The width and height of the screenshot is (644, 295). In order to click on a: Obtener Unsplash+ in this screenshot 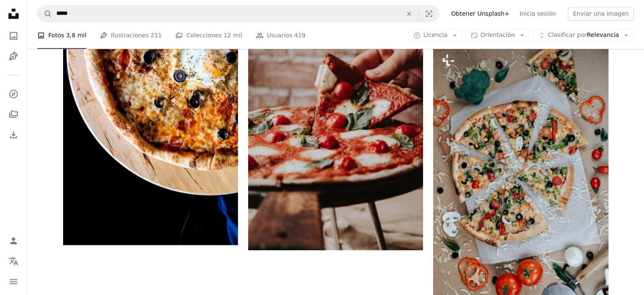, I will do `click(480, 14)`.